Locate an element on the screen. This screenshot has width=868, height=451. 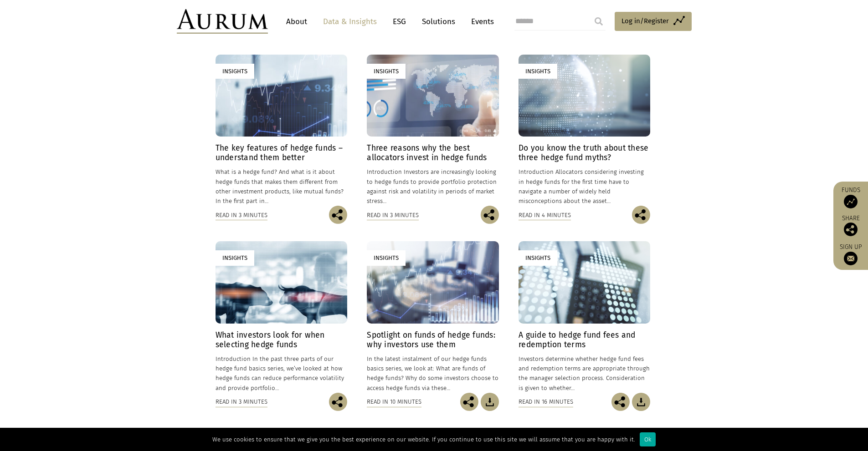
img: Sign up to our newsletter is located at coordinates (851, 259).